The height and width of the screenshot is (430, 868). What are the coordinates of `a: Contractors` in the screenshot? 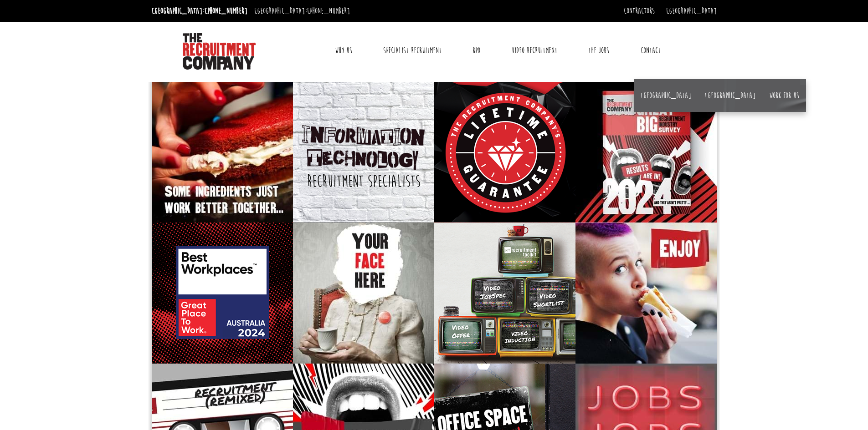 It's located at (639, 11).